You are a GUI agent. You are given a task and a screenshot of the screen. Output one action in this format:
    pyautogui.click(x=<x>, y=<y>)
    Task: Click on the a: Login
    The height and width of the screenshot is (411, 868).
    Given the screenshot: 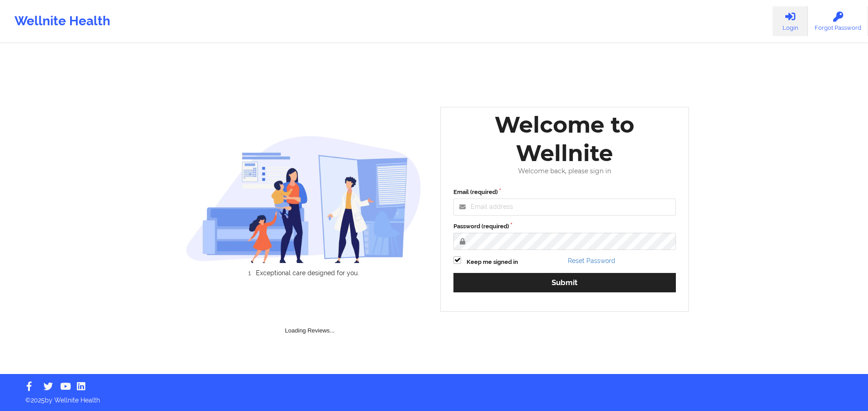 What is the action you would take?
    pyautogui.click(x=790, y=21)
    